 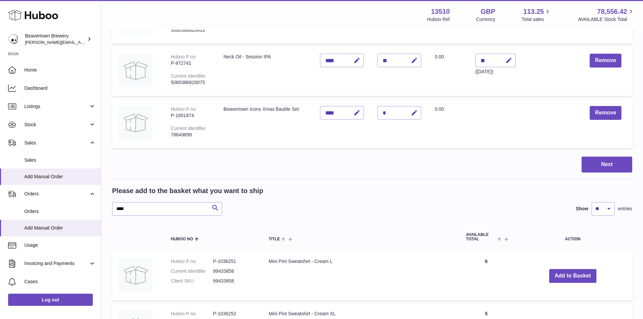 I want to click on span: Dashboard, so click(x=60, y=88).